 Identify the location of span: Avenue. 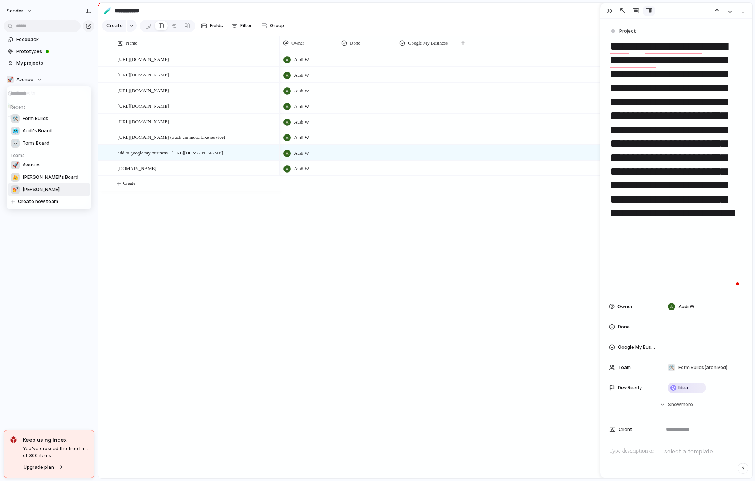
(31, 165).